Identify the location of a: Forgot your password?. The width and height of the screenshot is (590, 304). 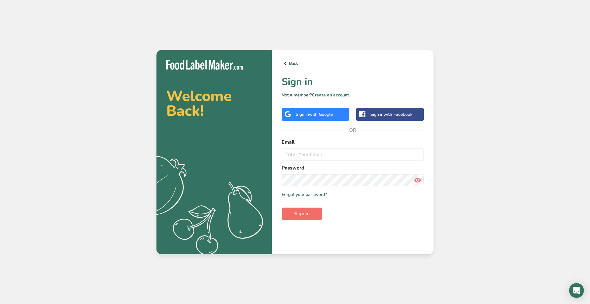
(304, 194).